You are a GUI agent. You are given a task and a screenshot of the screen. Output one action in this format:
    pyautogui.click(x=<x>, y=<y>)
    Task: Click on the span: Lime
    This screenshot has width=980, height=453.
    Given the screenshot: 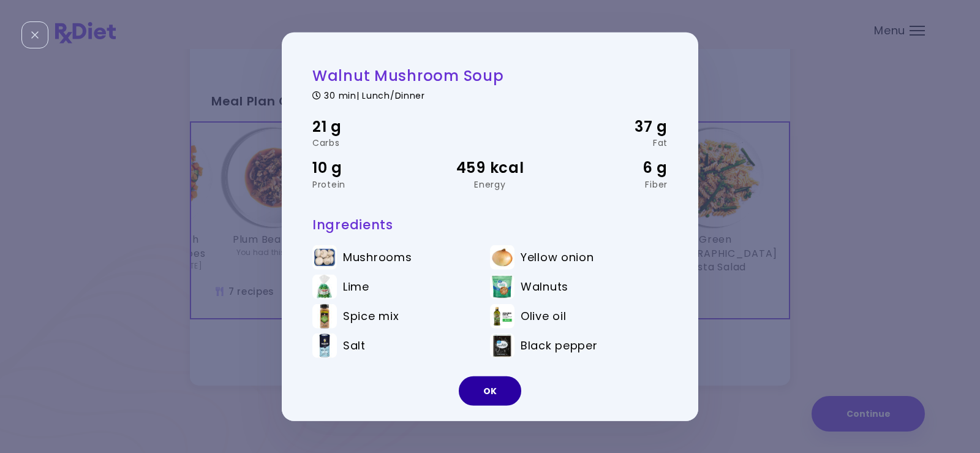 What is the action you would take?
    pyautogui.click(x=355, y=287)
    